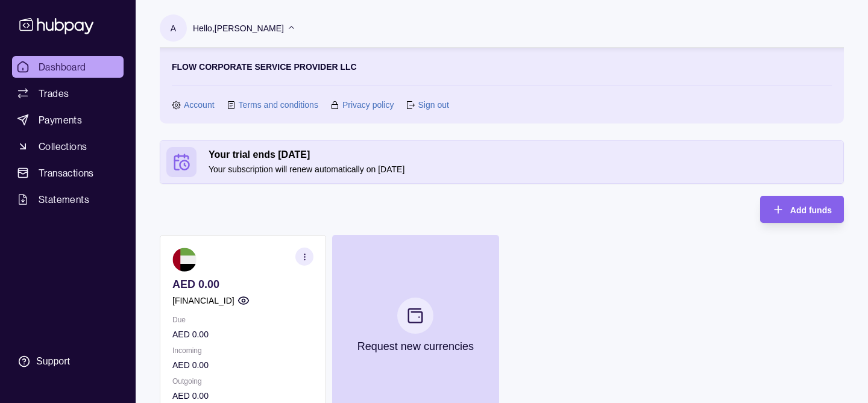 The image size is (868, 403). I want to click on span: Collections, so click(62, 147).